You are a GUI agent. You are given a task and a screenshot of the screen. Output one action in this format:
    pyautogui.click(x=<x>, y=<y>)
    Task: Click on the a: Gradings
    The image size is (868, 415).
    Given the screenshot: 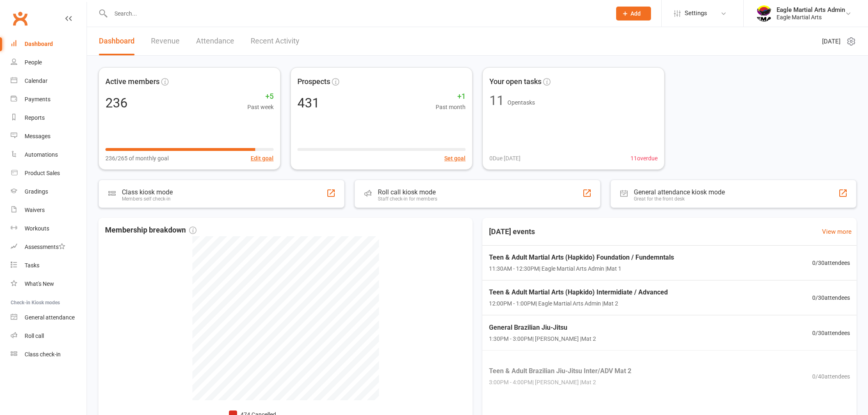 What is the action you would take?
    pyautogui.click(x=48, y=191)
    